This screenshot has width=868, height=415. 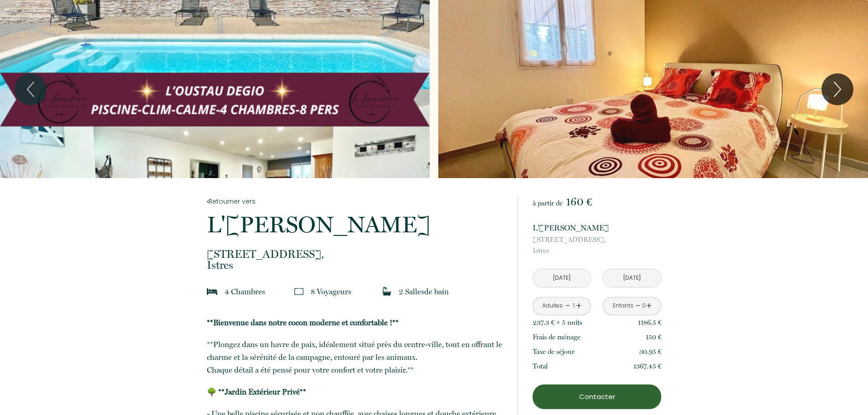 I want to click on div: Enfants, so click(x=623, y=305).